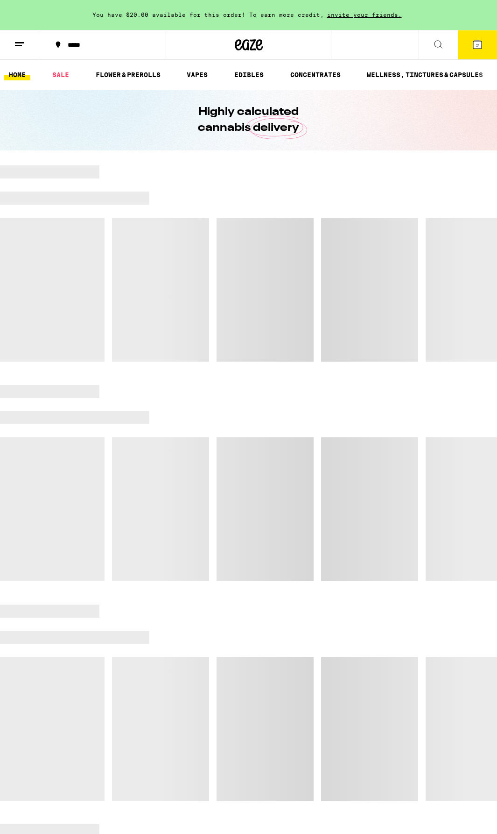  What do you see at coordinates (365, 14) in the screenshot?
I see `span: invite your friends.` at bounding box center [365, 14].